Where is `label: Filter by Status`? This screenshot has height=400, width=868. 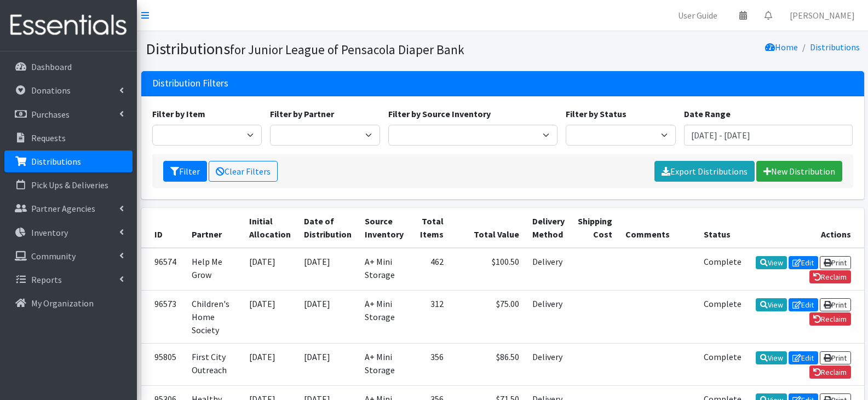 label: Filter by Status is located at coordinates (596, 114).